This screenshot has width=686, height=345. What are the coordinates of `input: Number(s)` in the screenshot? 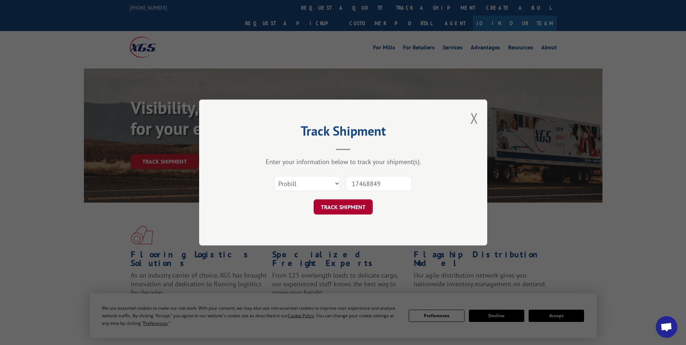 It's located at (379, 183).